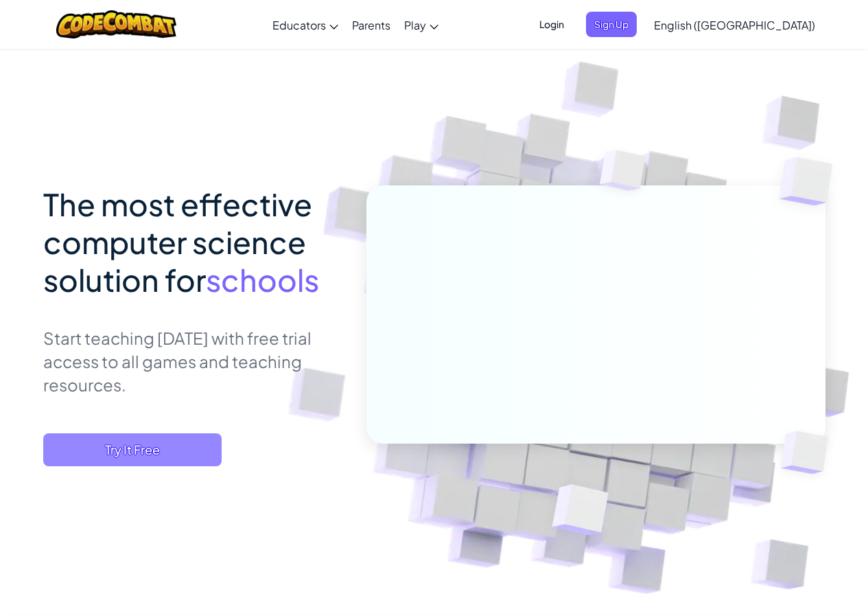 This screenshot has width=868, height=616. What do you see at coordinates (116, 24) in the screenshot?
I see `img: CodeCombat logo` at bounding box center [116, 24].